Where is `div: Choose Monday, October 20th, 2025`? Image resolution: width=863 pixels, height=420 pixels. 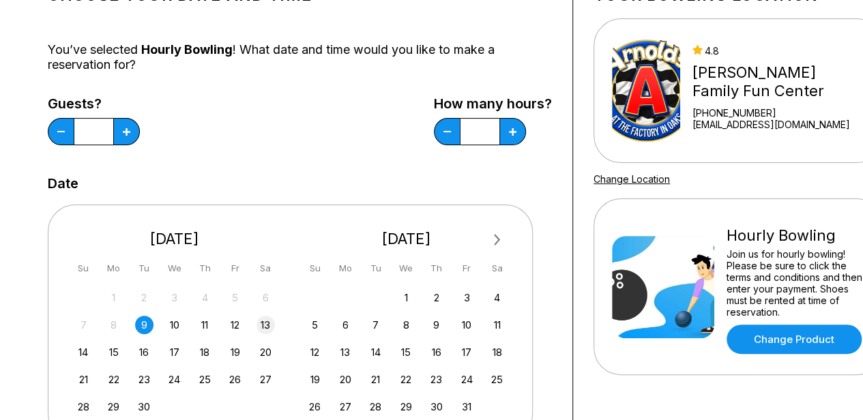 div: Choose Monday, October 20th, 2025 is located at coordinates (345, 379).